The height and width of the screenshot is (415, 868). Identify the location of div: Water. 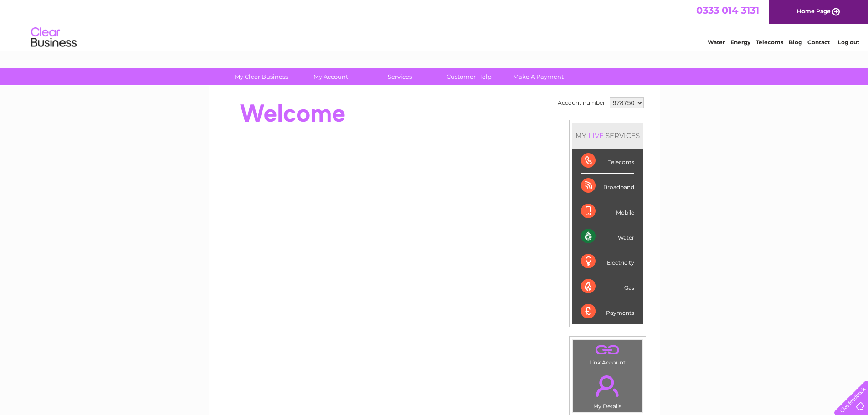
(608, 237).